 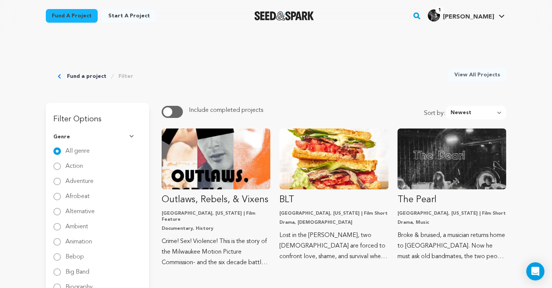 What do you see at coordinates (129, 16) in the screenshot?
I see `a: Start a project` at bounding box center [129, 16].